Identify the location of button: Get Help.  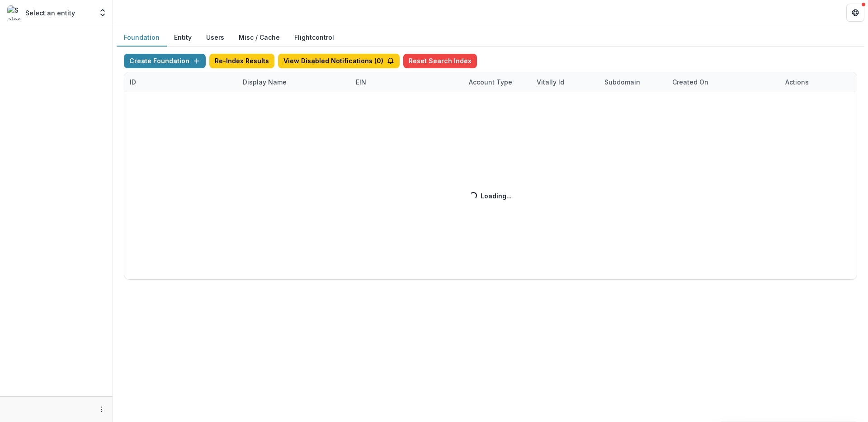
(855, 13).